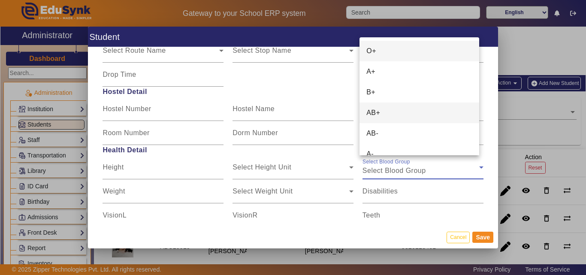  I want to click on span: A-, so click(370, 154).